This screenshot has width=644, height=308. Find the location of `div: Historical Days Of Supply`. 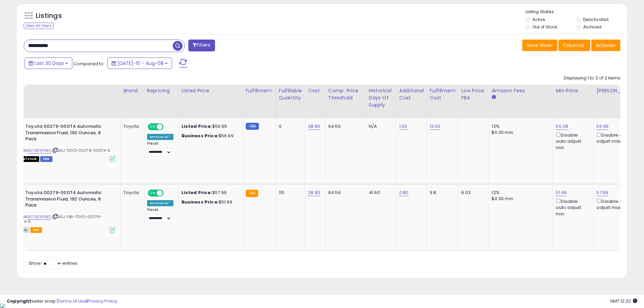

div: Historical Days Of Supply is located at coordinates (381, 98).